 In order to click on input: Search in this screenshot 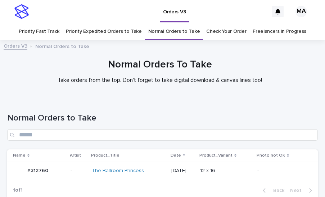, I will do `click(163, 135)`.